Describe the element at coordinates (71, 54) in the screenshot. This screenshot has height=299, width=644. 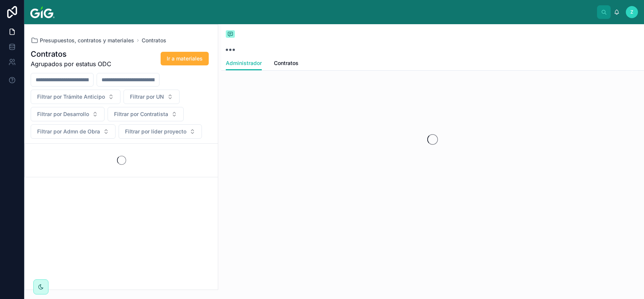
I see `h1: Contratos` at that location.